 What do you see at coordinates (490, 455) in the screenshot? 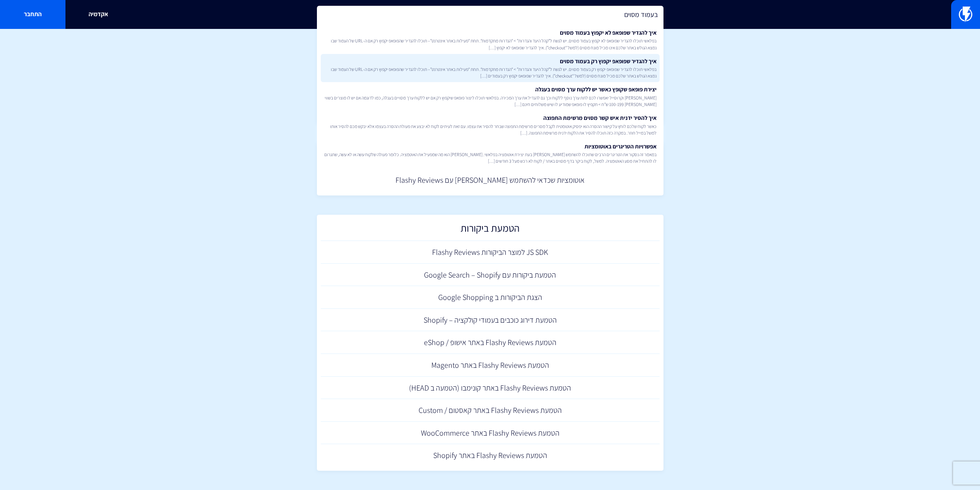
I see `a: הטמעת Flashy Reviews באתר Shopify` at bounding box center [490, 455].